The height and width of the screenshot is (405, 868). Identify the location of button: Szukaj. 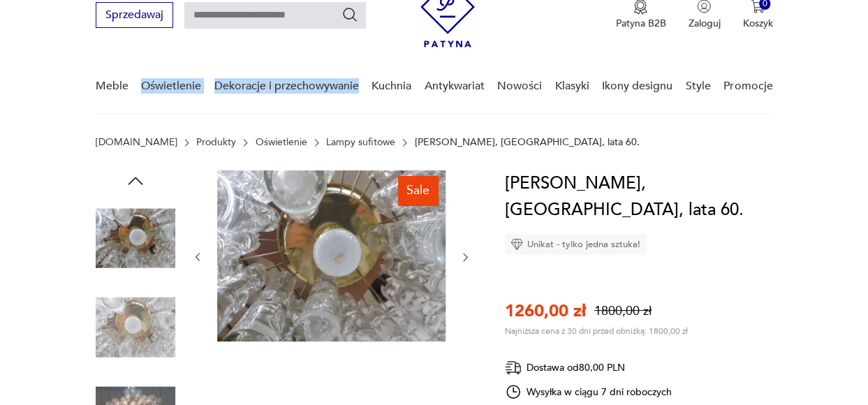
(350, 14).